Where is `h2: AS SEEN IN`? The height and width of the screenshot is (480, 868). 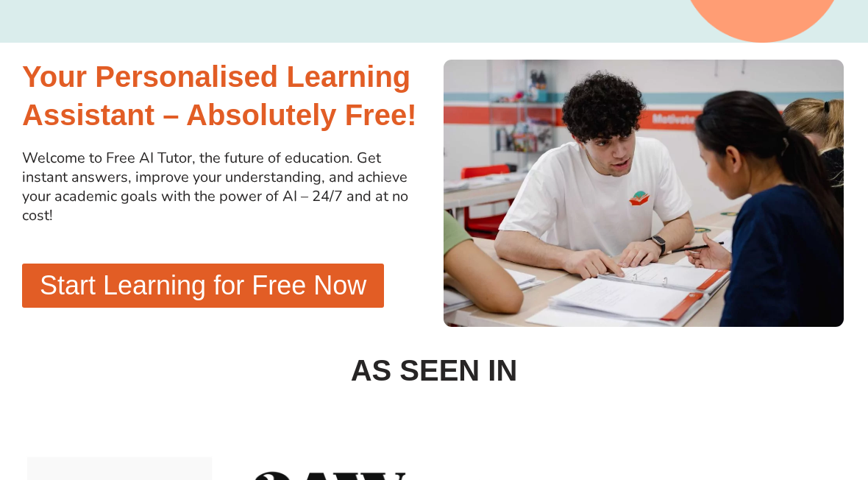 h2: AS SEEN IN is located at coordinates (434, 370).